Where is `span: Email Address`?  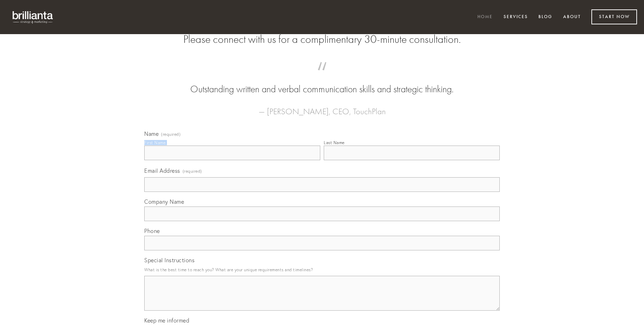 span: Email Address is located at coordinates (162, 170).